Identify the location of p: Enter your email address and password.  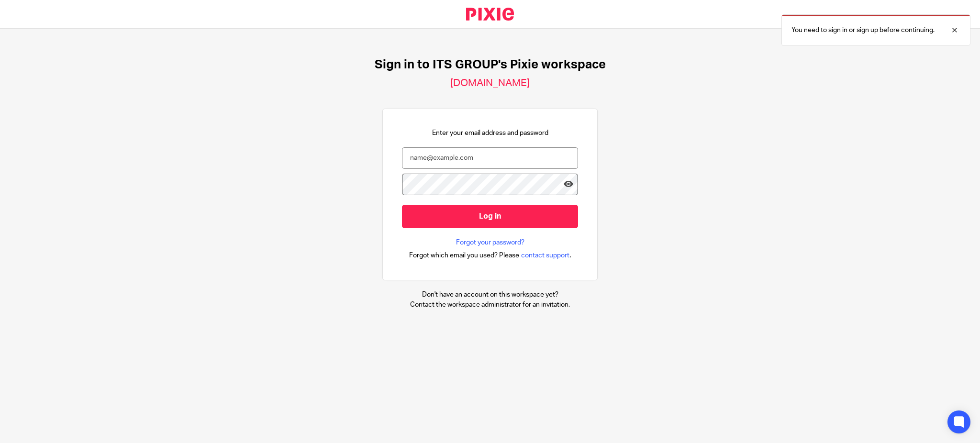
(490, 133).